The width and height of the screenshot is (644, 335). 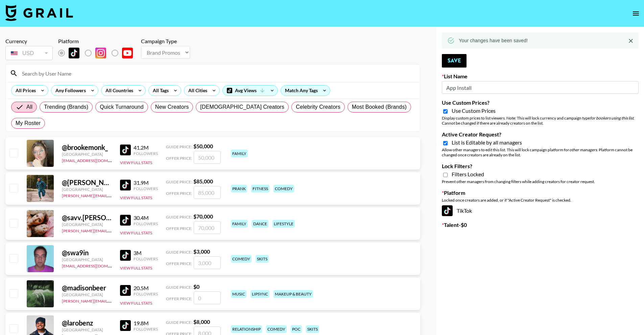 What do you see at coordinates (172, 107) in the screenshot?
I see `span: New Creators` at bounding box center [172, 107].